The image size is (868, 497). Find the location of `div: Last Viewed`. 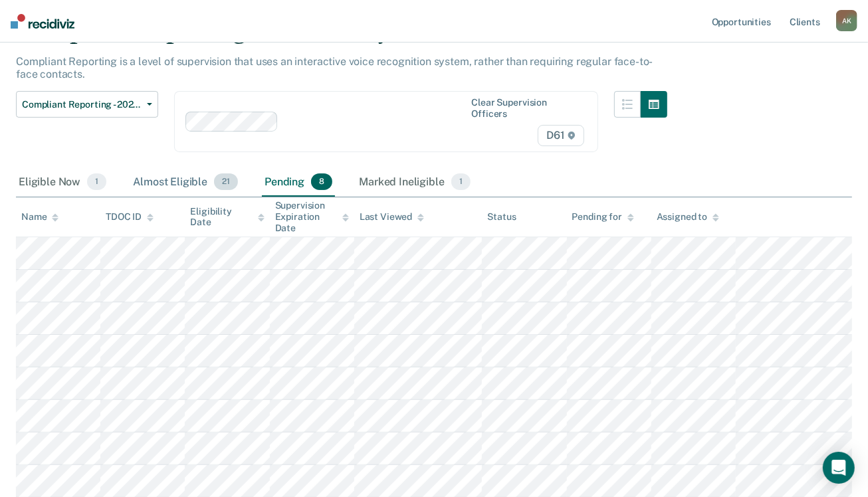

div: Last Viewed is located at coordinates (391, 217).